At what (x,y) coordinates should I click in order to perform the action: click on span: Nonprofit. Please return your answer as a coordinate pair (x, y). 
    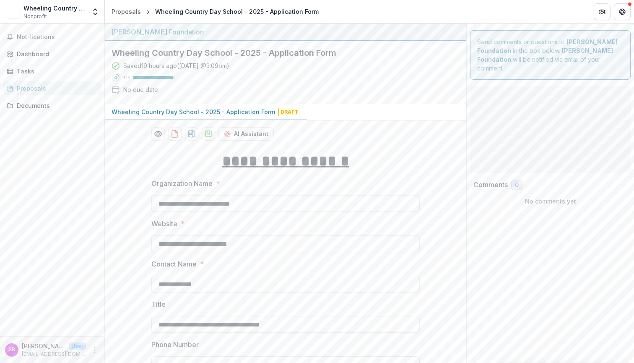
    Looking at the image, I should click on (35, 16).